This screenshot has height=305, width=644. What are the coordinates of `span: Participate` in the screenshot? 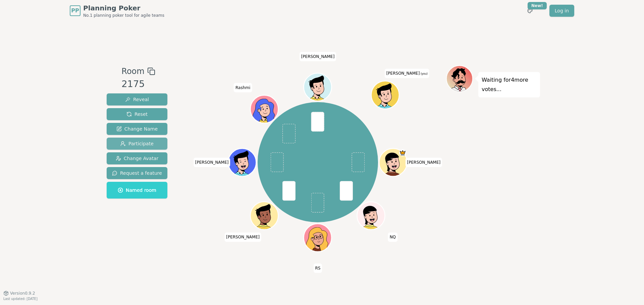 It's located at (137, 144).